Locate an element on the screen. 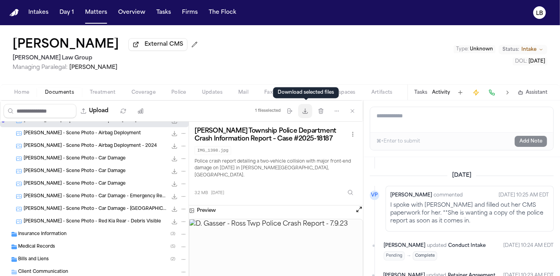  button: Matters is located at coordinates (96, 13).